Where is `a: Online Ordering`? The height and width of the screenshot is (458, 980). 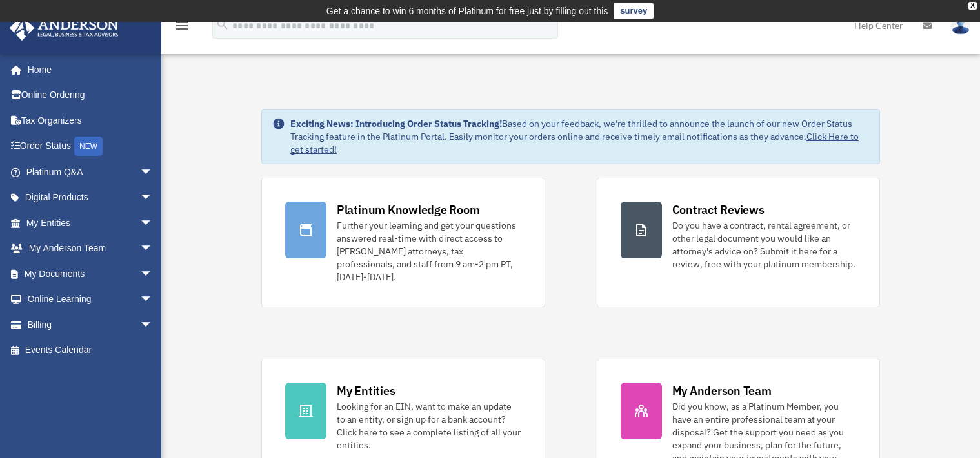
a: Online Ordering is located at coordinates (90, 95).